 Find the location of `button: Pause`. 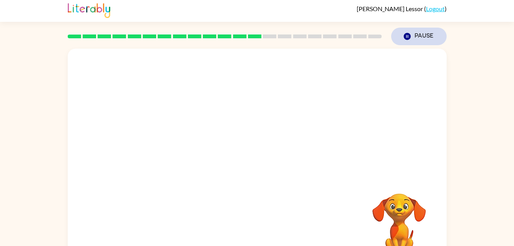

button: Pause is located at coordinates (419, 36).